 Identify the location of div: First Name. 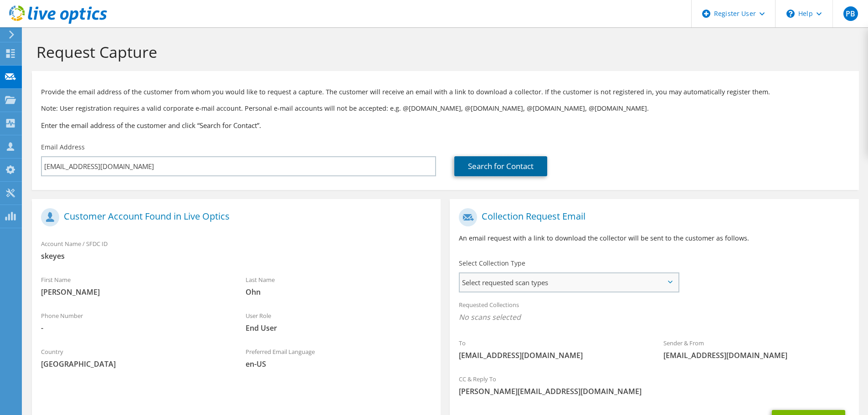
(134, 286).